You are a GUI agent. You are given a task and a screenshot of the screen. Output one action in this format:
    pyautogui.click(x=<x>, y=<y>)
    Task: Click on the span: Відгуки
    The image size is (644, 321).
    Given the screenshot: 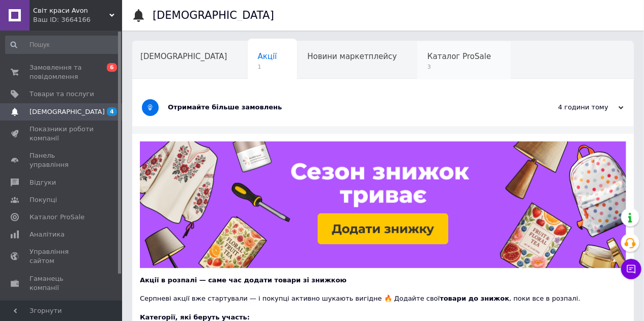 What is the action you would take?
    pyautogui.click(x=43, y=182)
    